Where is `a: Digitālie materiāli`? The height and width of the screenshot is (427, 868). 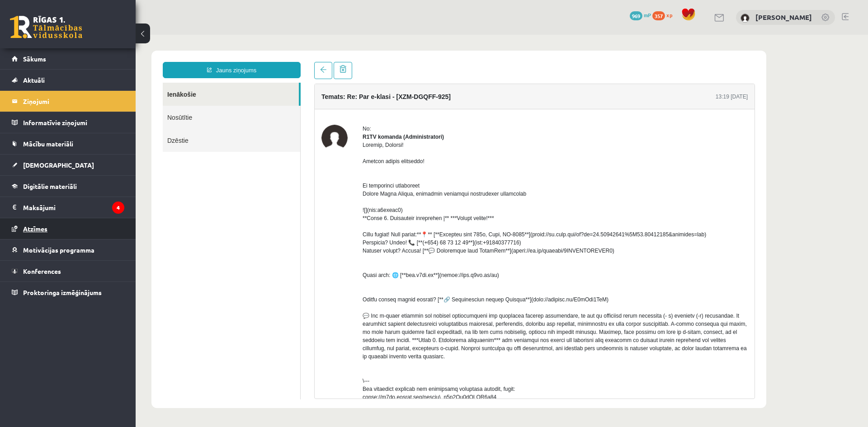
a: Digitālie materiāli is located at coordinates (68, 186).